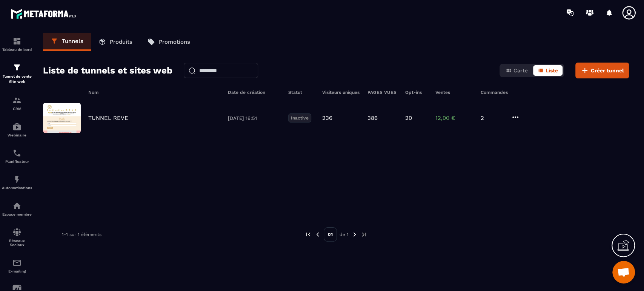 The width and height of the screenshot is (644, 291). I want to click on p: Tunnels, so click(72, 41).